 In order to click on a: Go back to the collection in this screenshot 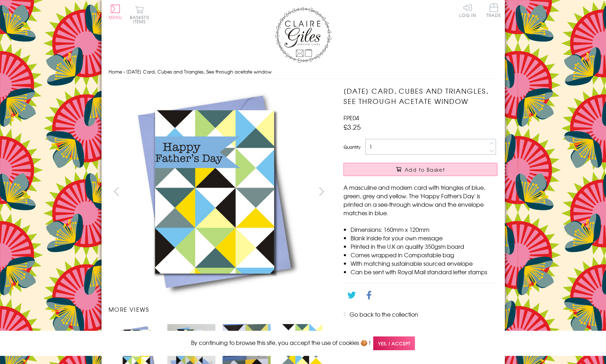, I will do `click(384, 314)`.